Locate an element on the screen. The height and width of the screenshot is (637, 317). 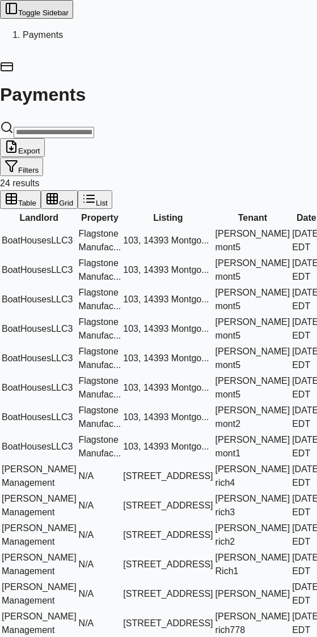
button: Grid is located at coordinates (59, 199).